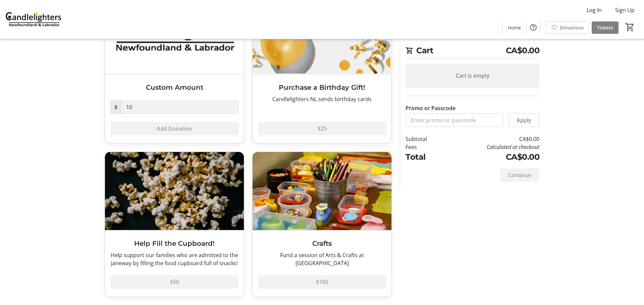 The image size is (644, 305). Describe the element at coordinates (605, 28) in the screenshot. I see `a: Tickets` at that location.